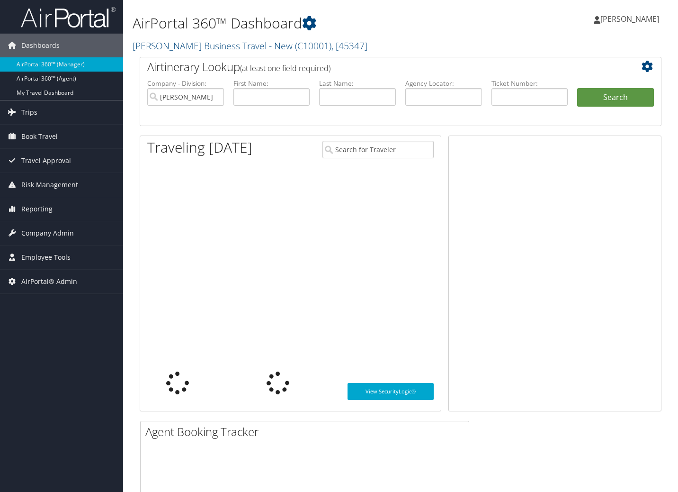 Image resolution: width=678 pixels, height=492 pixels. Describe the element at coordinates (47, 233) in the screenshot. I see `span: Company Admin` at that location.